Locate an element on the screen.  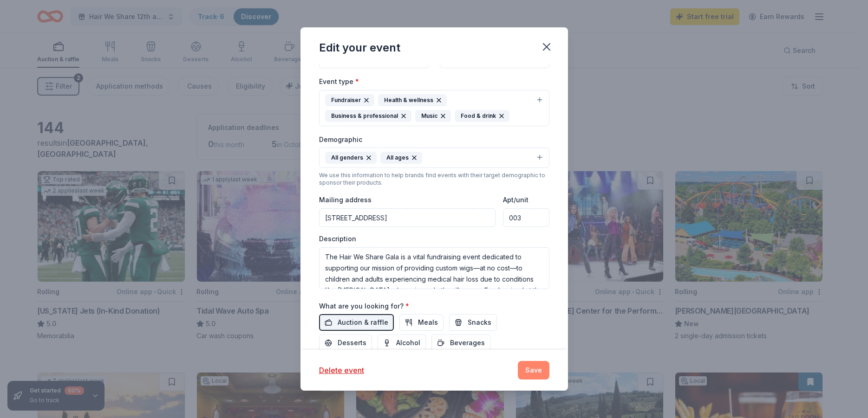
span: Meals is located at coordinates (428, 323).